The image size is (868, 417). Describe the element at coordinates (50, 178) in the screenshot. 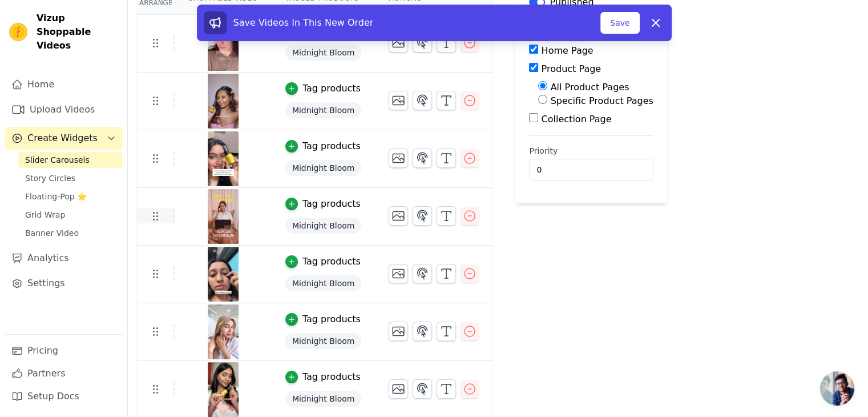

I see `span: Story Circles` at that location.